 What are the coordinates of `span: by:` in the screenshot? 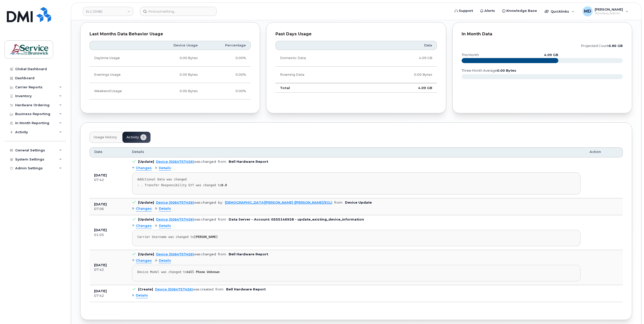 It's located at (221, 203).